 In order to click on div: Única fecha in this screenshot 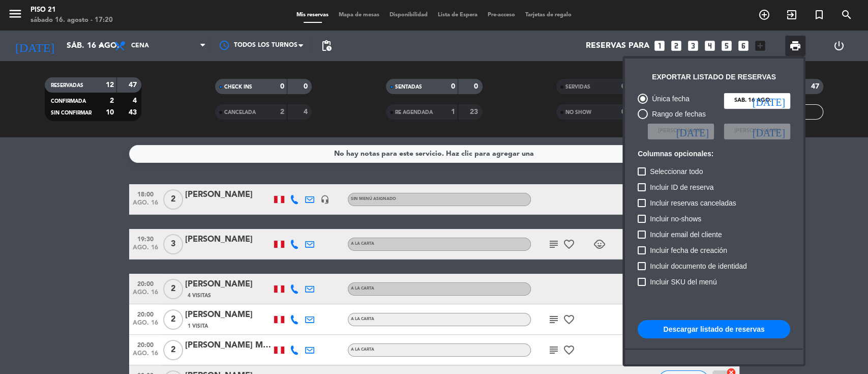, I will do `click(668, 99)`.